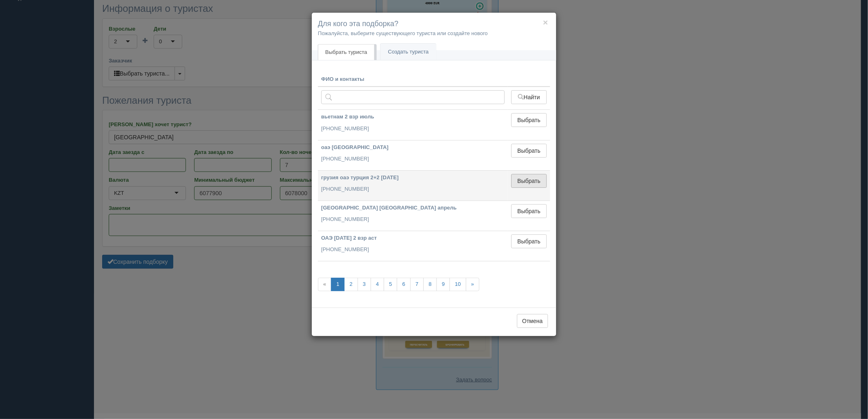  I want to click on a: 3, so click(364, 284).